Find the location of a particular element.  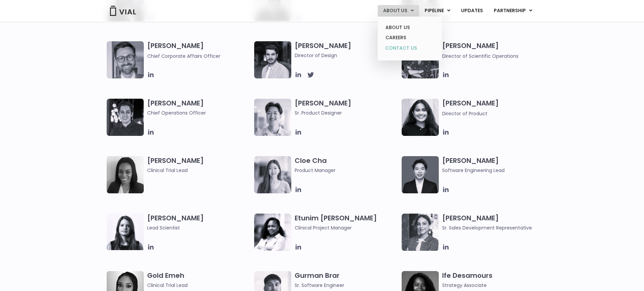

h3: Ife Desamours is located at coordinates (494, 280).